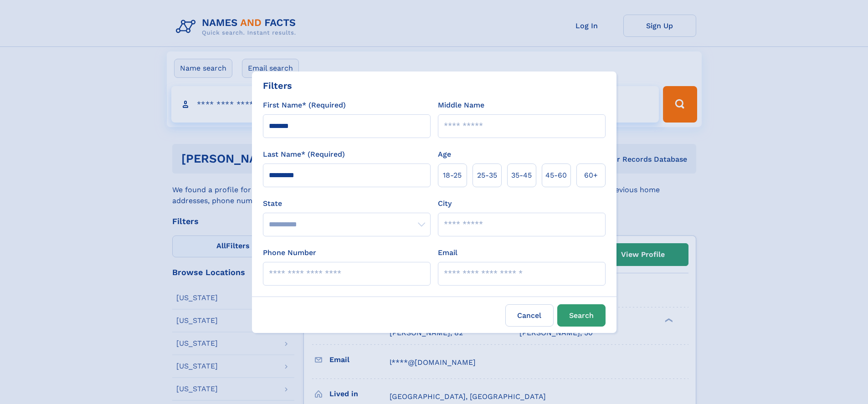 The image size is (868, 404). What do you see at coordinates (461, 105) in the screenshot?
I see `label: Middle Name` at bounding box center [461, 105].